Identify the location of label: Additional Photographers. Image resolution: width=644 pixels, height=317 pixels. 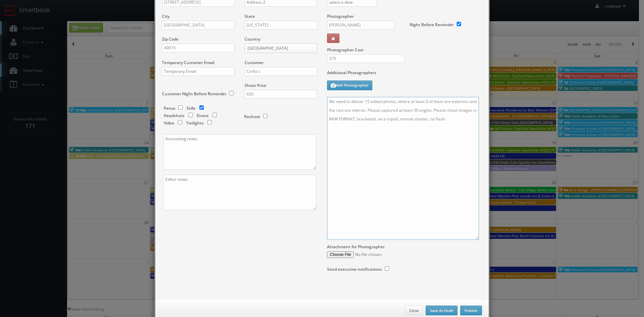
(404, 74).